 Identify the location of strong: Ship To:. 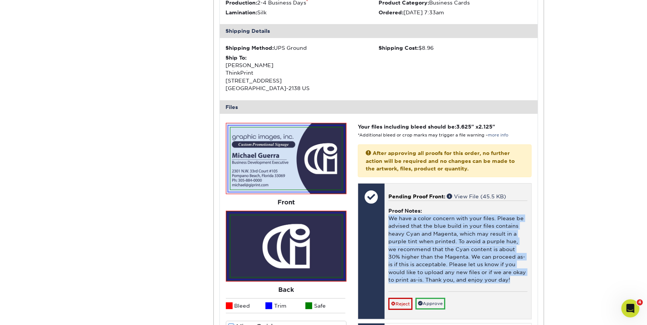
(237, 58).